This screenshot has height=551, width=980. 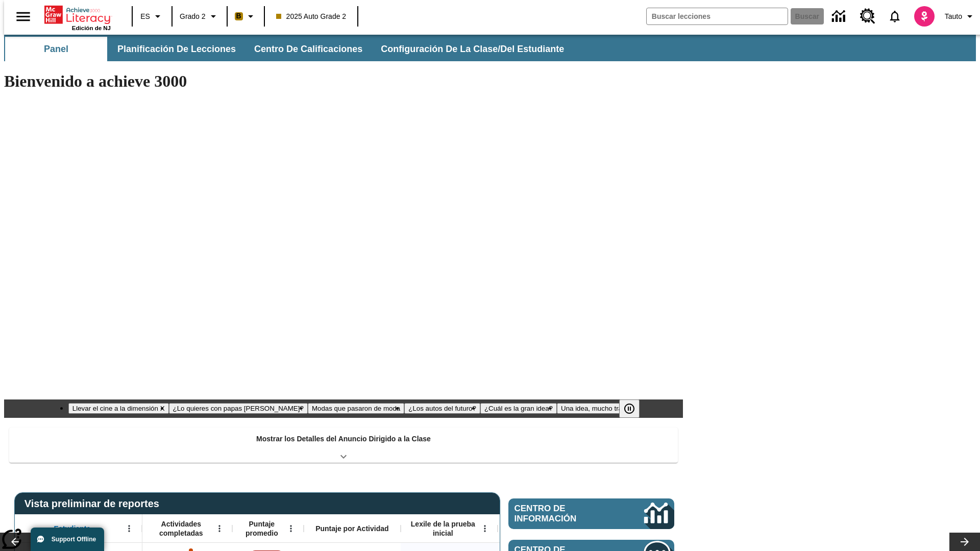 I want to click on button: Centro de calificaciones, so click(x=308, y=49).